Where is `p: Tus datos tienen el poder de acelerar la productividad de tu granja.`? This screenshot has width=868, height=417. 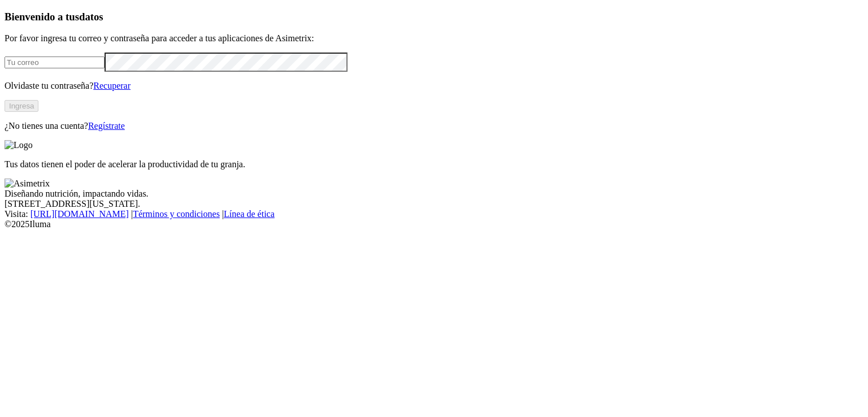 p: Tus datos tienen el poder de acelerar la productividad de tu granja. is located at coordinates (434, 165).